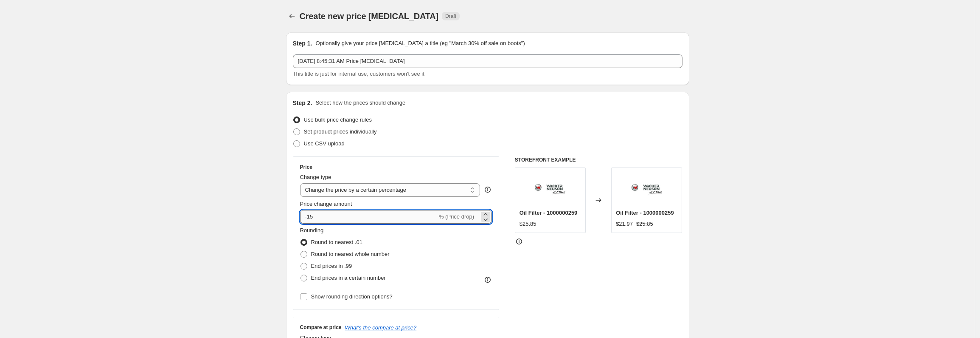 This screenshot has width=980, height=338. I want to click on span: % (Price drop), so click(456, 216).